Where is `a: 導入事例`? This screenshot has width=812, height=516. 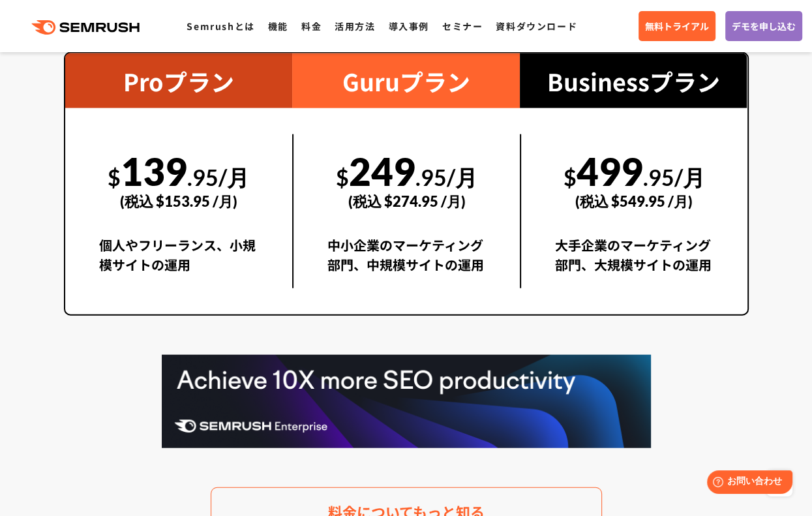 a: 導入事例 is located at coordinates (409, 26).